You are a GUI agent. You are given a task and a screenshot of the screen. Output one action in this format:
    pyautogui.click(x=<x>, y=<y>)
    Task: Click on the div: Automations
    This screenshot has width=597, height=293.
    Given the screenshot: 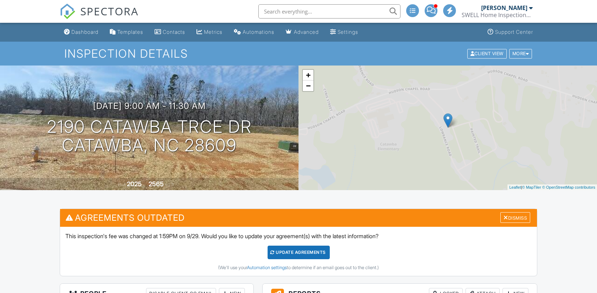 What is the action you would take?
    pyautogui.click(x=258, y=32)
    